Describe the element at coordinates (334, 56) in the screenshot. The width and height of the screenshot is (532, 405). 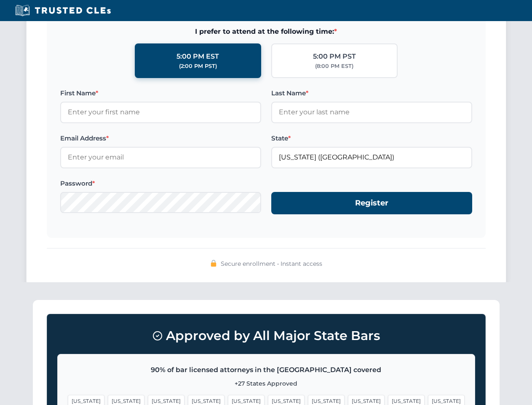
I see `div: 5:00 PM PST` at that location.